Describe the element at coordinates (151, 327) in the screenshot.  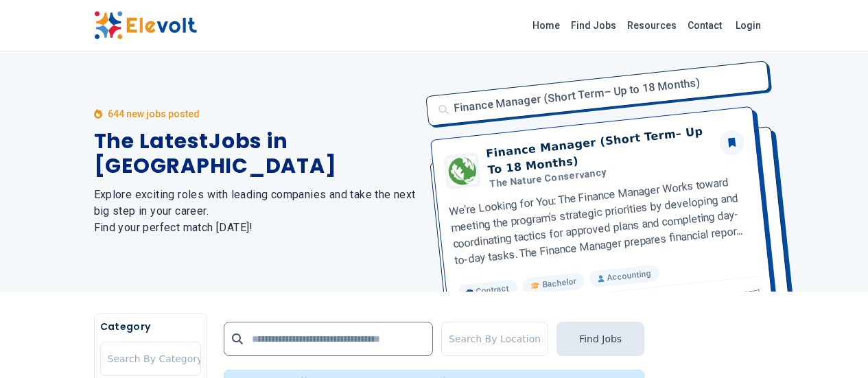
I see `h5: Category` at that location.